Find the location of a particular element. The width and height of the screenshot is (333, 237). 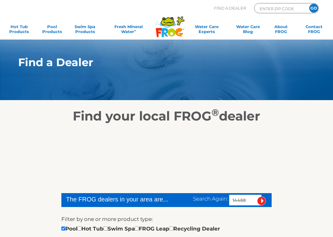

input: GO is located at coordinates (314, 8).